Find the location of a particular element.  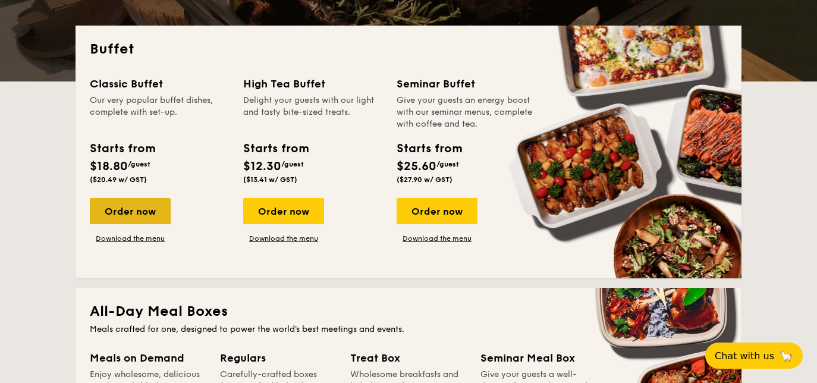

div: Meals on Demand is located at coordinates (147, 358).